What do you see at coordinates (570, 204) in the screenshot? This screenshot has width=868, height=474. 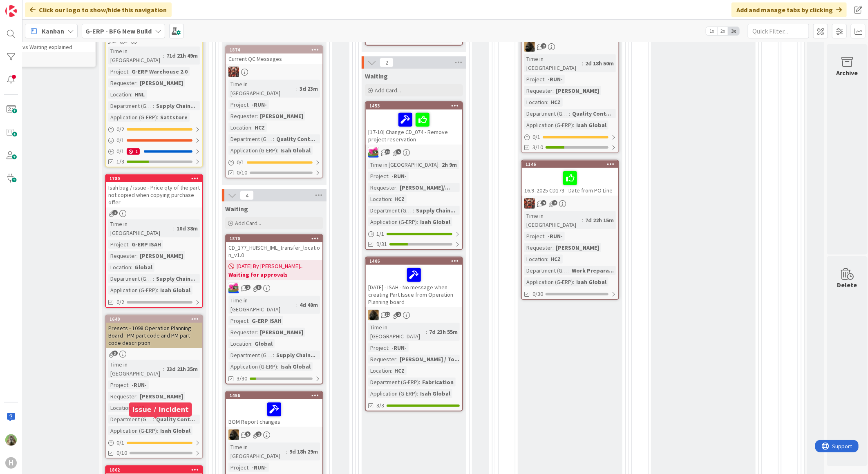 I see `div: JK` at bounding box center [570, 204].